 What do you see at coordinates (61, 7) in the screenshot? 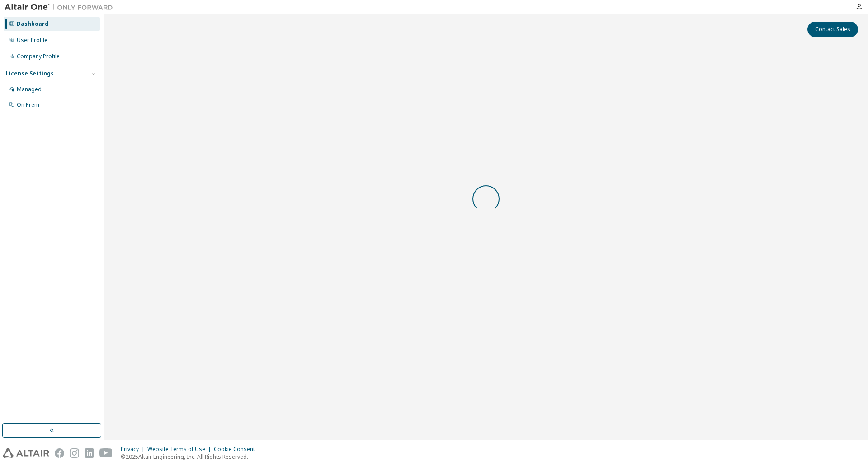
I see `img: Altair One` at bounding box center [61, 7].